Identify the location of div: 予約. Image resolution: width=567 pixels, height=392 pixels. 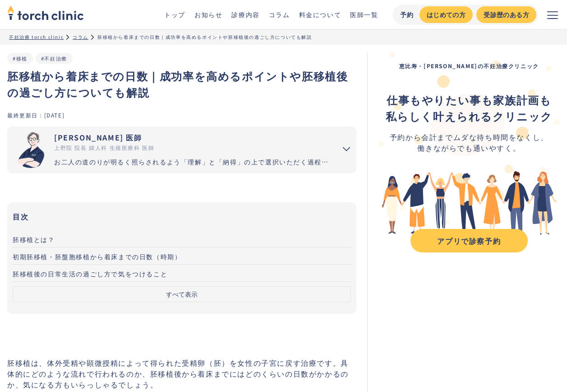
(407, 14).